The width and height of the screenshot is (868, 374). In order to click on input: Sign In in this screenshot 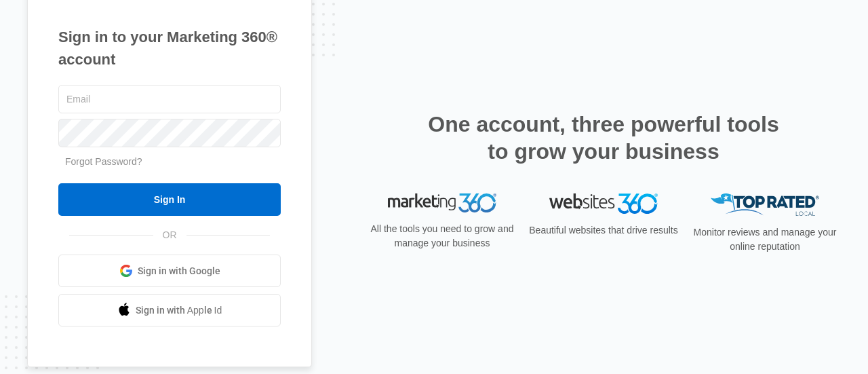, I will do `click(169, 199)`.